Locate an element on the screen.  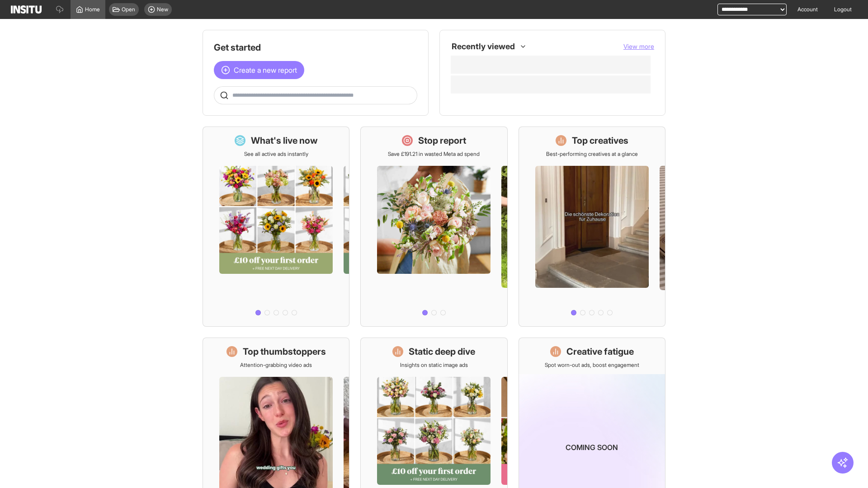
a: Stop reportSave £191.21 in wasted Meta ad spend is located at coordinates (434, 226).